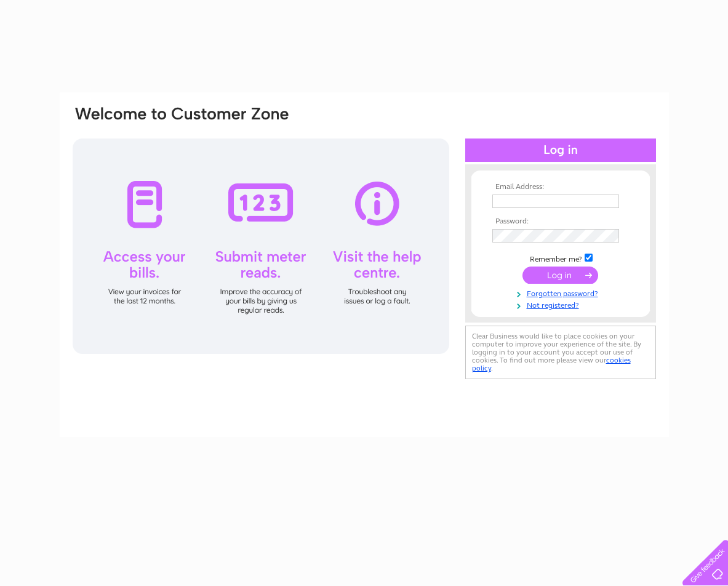 Image resolution: width=728 pixels, height=586 pixels. Describe the element at coordinates (561, 258) in the screenshot. I see `td: Remember me?` at that location.